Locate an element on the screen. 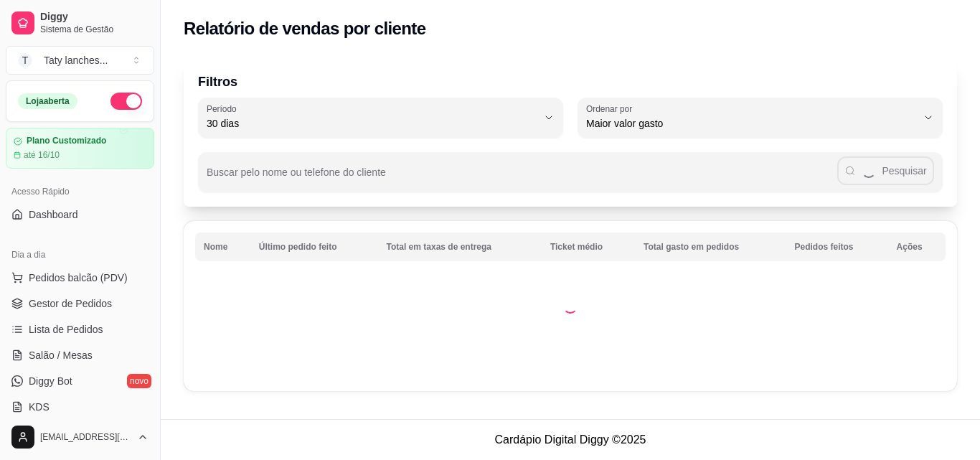  label: Período is located at coordinates (224, 109).